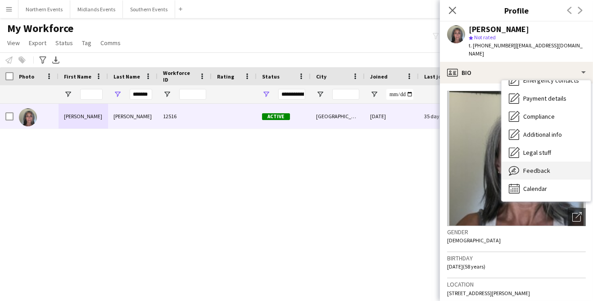 The width and height of the screenshot is (593, 301). I want to click on h3: Location, so click(517, 284).